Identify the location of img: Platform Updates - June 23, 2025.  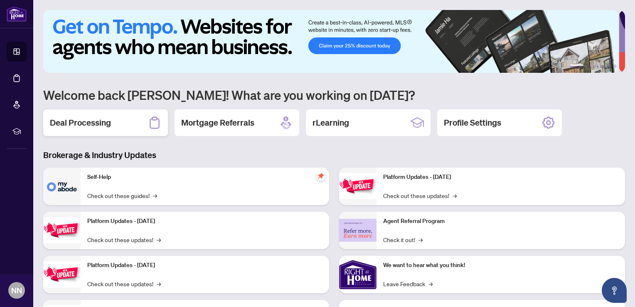
(358, 186).